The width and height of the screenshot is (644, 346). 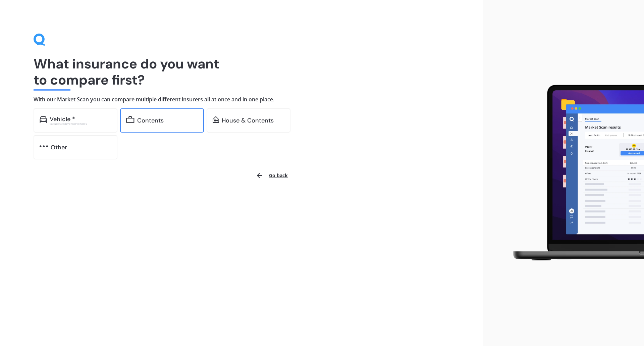 What do you see at coordinates (59, 147) in the screenshot?
I see `div: Other` at bounding box center [59, 147].